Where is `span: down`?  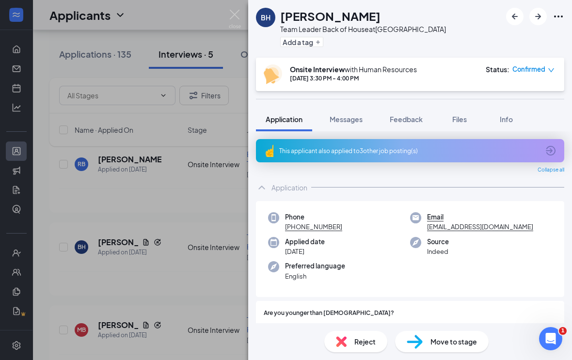 span: down is located at coordinates (551, 70).